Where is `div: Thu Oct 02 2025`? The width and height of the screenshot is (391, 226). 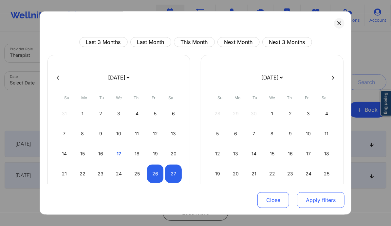 div: Thu Oct 02 2025 is located at coordinates (290, 113).